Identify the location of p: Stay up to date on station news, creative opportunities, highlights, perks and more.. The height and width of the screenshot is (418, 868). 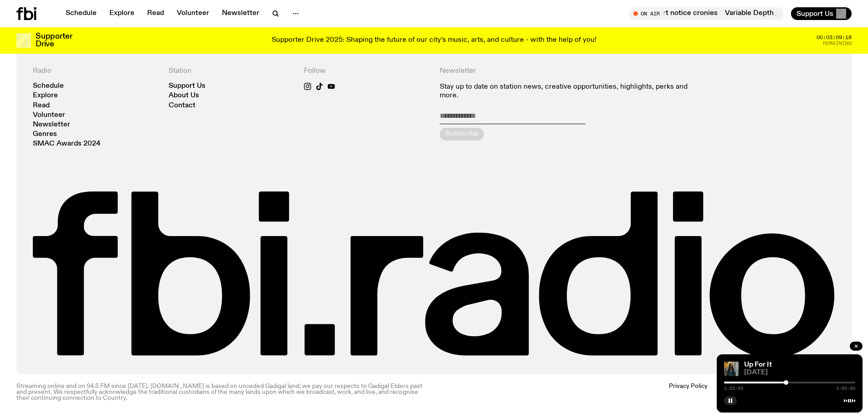
(570, 92).